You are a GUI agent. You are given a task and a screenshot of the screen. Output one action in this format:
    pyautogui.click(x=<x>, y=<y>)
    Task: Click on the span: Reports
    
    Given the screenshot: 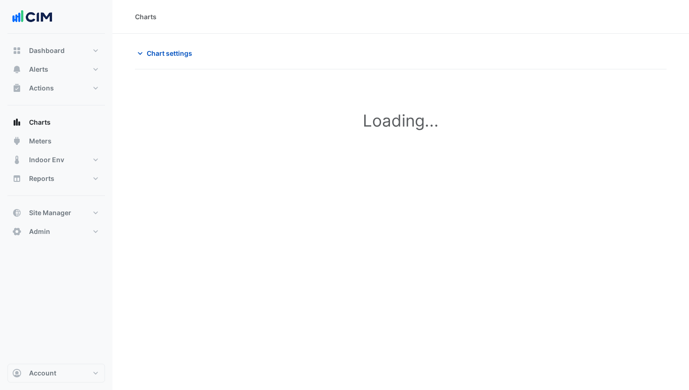 What is the action you would take?
    pyautogui.click(x=42, y=179)
    